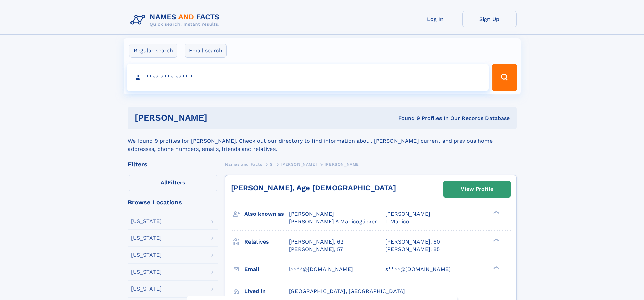 This screenshot has width=644, height=300. I want to click on a: Names and Facts, so click(243, 164).